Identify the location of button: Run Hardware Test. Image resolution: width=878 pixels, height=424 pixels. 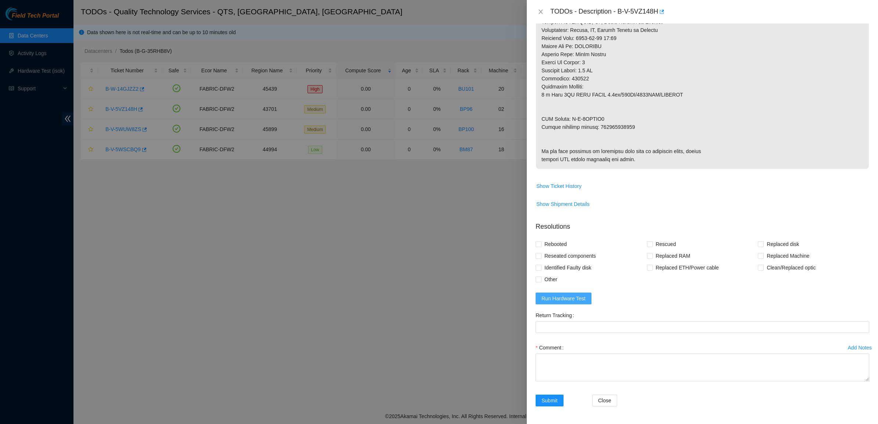
(563, 299).